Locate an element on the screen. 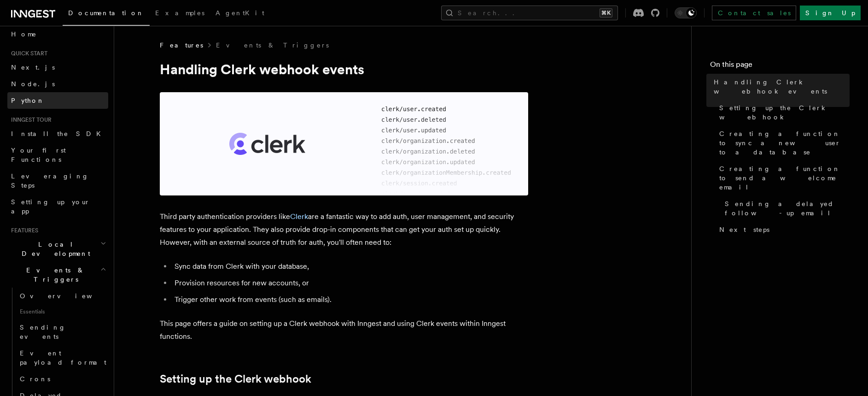 Image resolution: width=868 pixels, height=396 pixels. span: Sending events is located at coordinates (43, 332).